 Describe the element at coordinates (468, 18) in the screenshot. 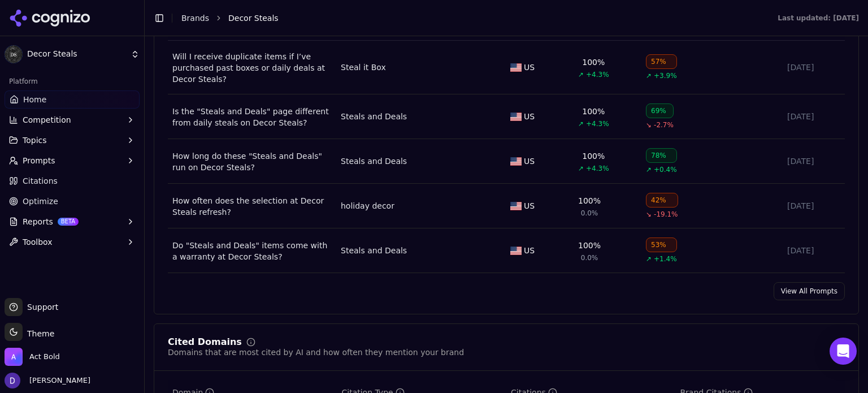

I see `nav: breadcrumb` at that location.